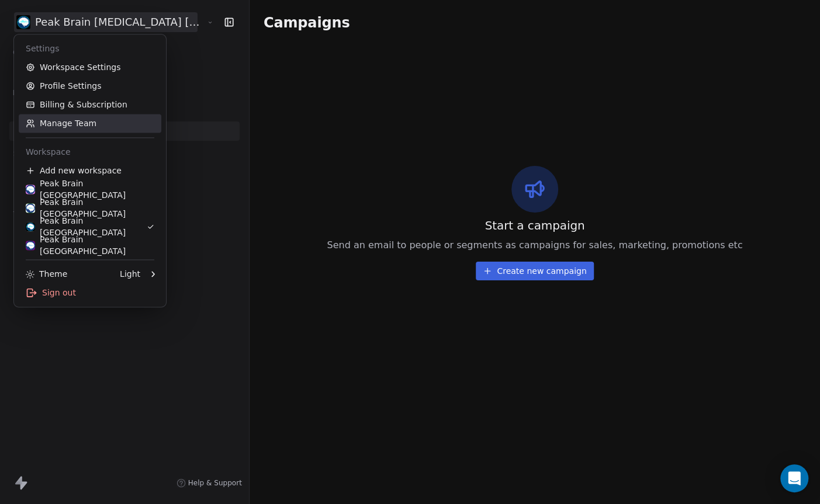 This screenshot has width=820, height=504. I want to click on img: peakbrain_logo.jpg, so click(30, 208).